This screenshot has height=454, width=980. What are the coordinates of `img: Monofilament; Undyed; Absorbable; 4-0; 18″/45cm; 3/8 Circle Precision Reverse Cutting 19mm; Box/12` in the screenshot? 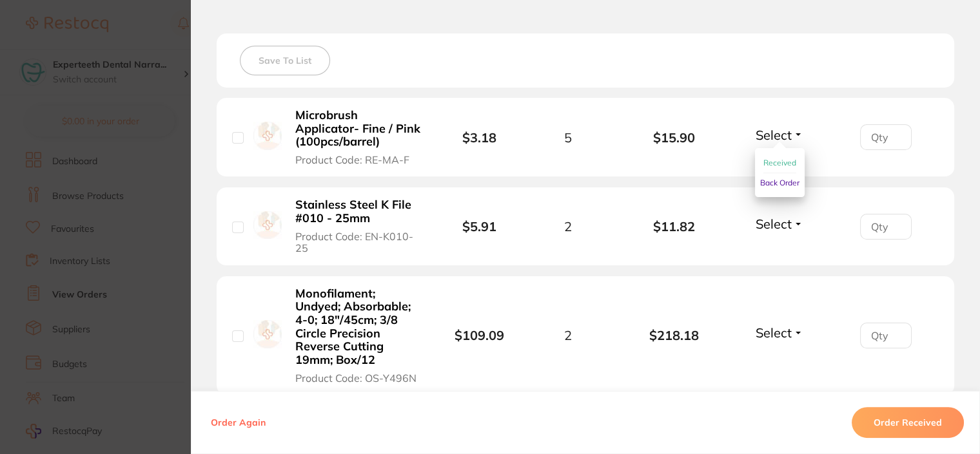 It's located at (268, 335).